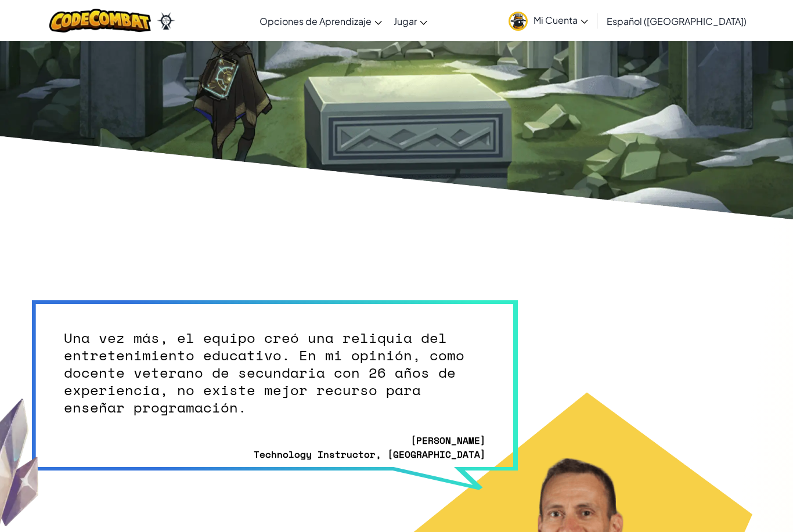 This screenshot has height=532, width=793. Describe the element at coordinates (561, 20) in the screenshot. I see `span: Mi Cuenta` at that location.